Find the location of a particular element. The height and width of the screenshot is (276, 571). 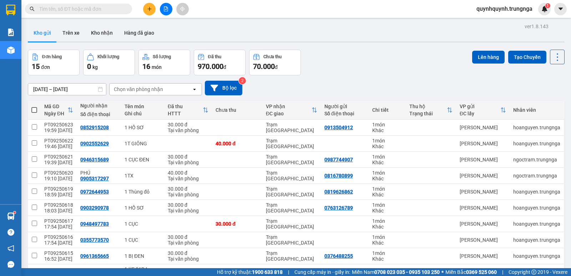

svg: open is located at coordinates (194, 89).